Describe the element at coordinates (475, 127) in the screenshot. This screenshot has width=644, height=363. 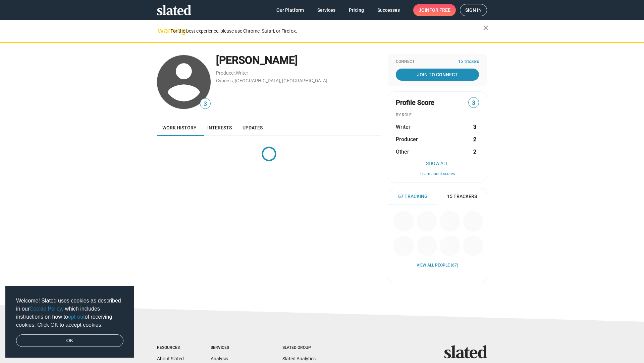
I see `strong: 3` at that location.